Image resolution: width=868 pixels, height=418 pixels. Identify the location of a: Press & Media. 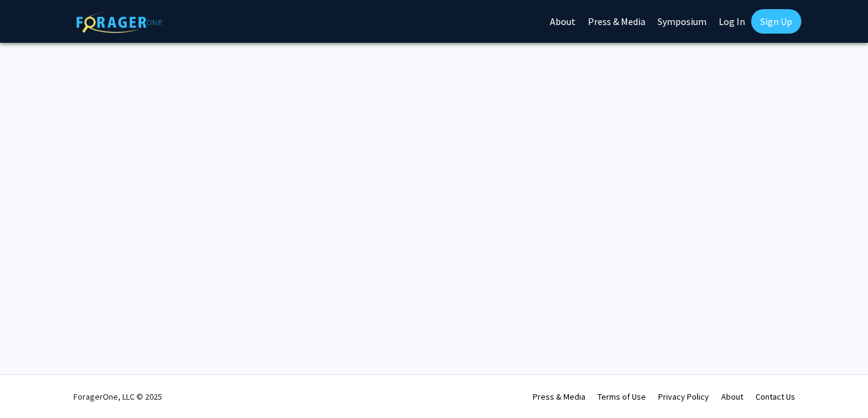
(559, 396).